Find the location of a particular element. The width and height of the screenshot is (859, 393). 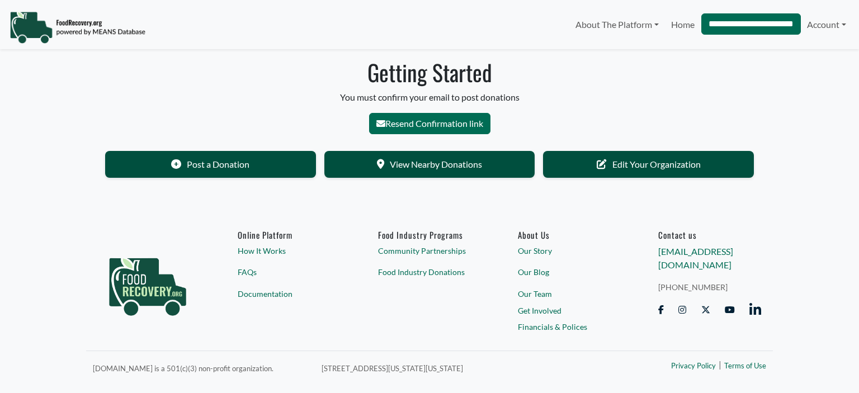

a: Our Team is located at coordinates (570, 294).